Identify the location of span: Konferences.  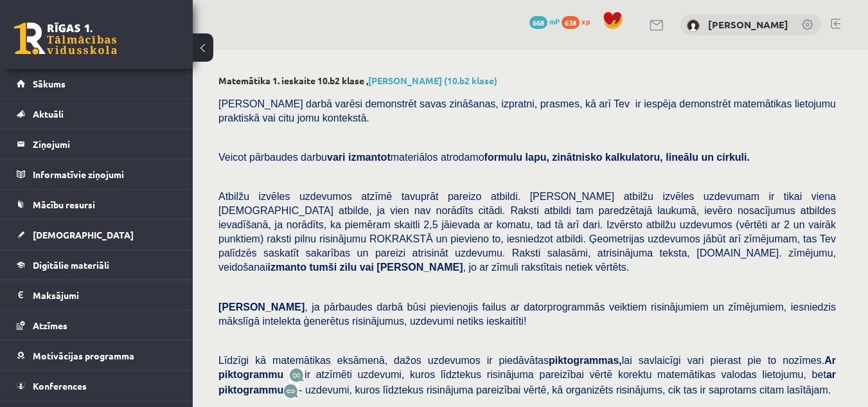
(60, 386).